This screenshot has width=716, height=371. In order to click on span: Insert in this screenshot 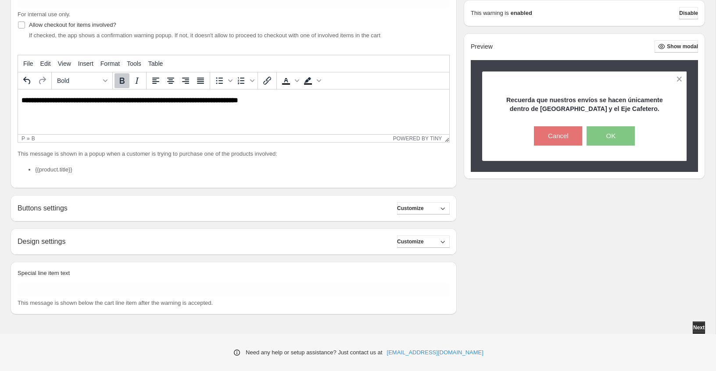, I will do `click(86, 64)`.